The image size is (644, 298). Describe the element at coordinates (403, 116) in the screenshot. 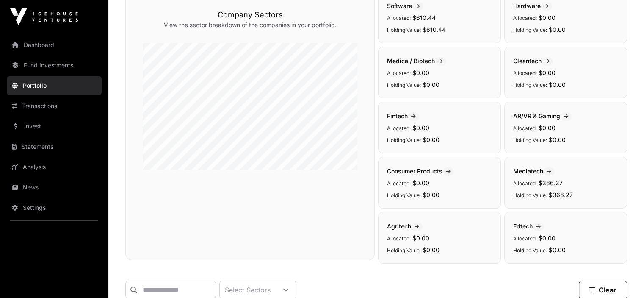

I see `span: Fintech` at that location.